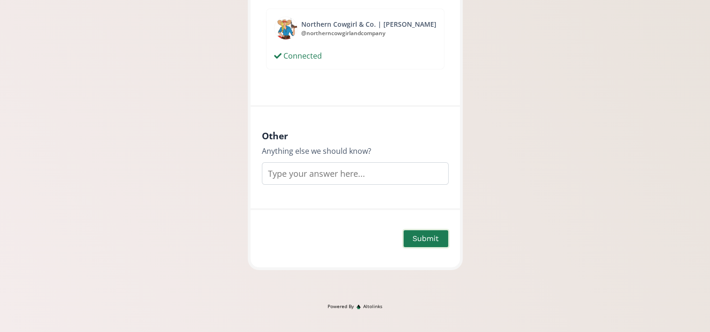 The height and width of the screenshot is (332, 710). What do you see at coordinates (355, 174) in the screenshot?
I see `input: Type your answer here...` at bounding box center [355, 174].